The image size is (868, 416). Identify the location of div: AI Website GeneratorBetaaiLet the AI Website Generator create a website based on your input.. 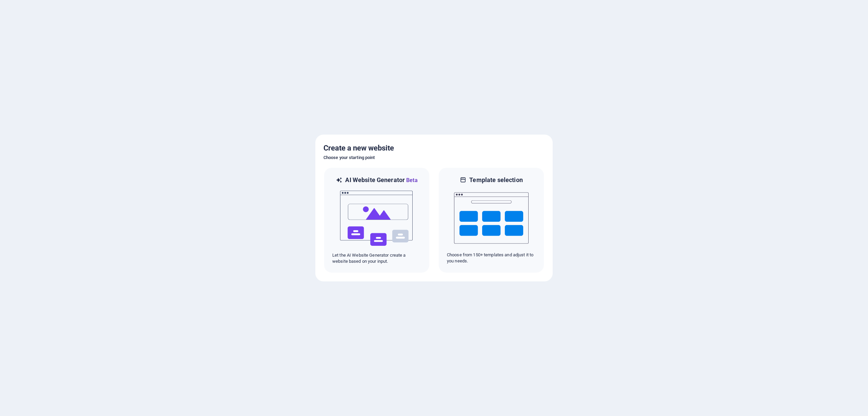
(377, 220).